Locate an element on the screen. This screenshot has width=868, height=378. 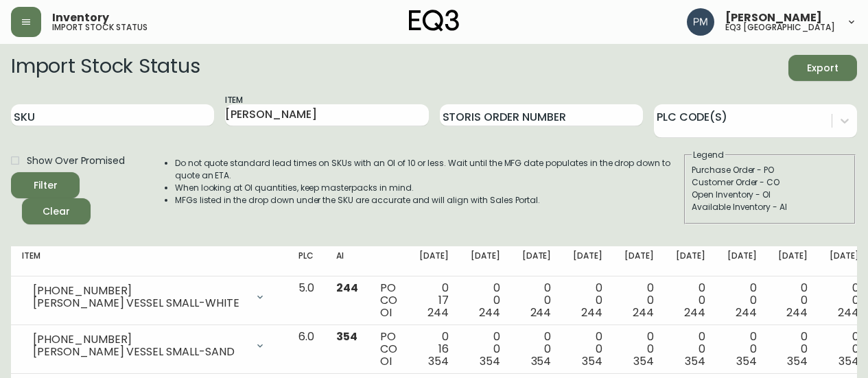
span: Export is located at coordinates (823, 68).